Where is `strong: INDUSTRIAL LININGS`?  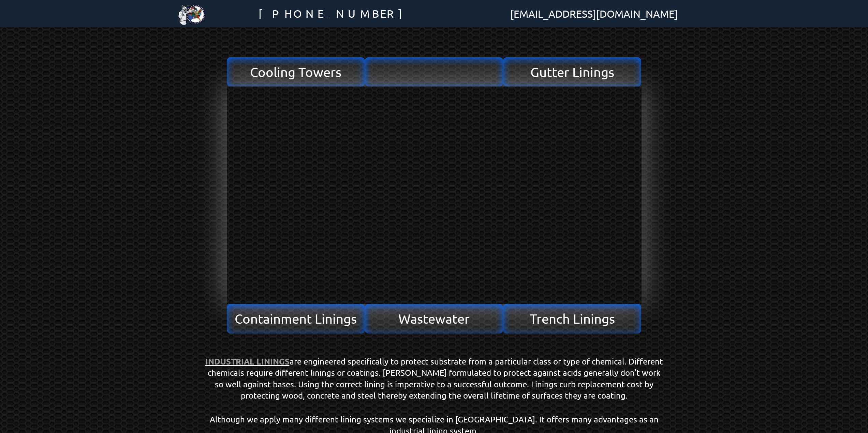
strong: INDUSTRIAL LININGS is located at coordinates (247, 361).